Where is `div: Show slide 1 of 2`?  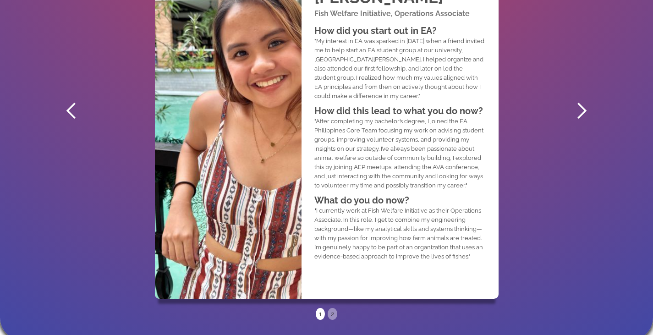
div: Show slide 1 of 2 is located at coordinates (320, 314).